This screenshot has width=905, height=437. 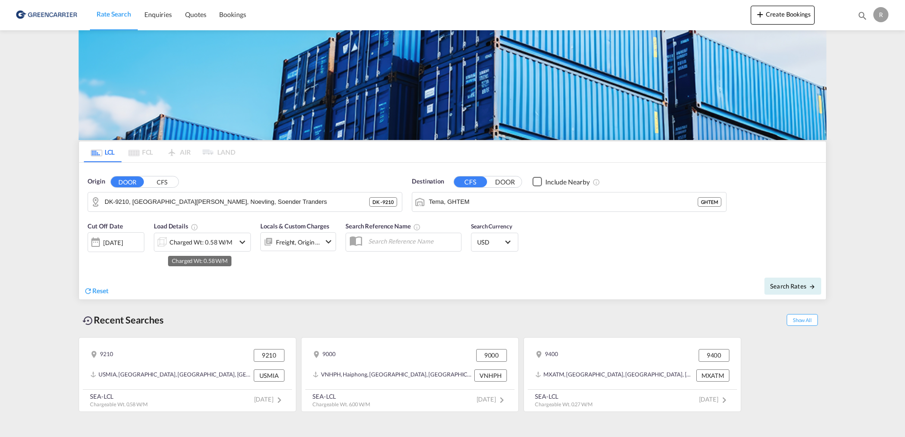 I want to click on span: Origin, so click(x=96, y=182).